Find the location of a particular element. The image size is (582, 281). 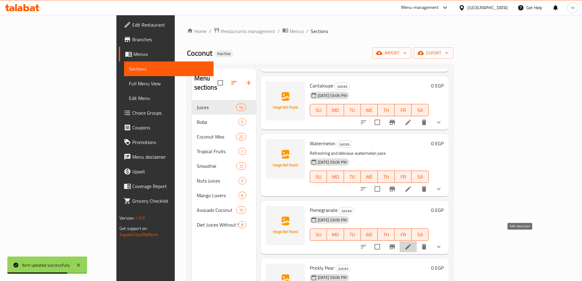

span: TU is located at coordinates (352, 110).